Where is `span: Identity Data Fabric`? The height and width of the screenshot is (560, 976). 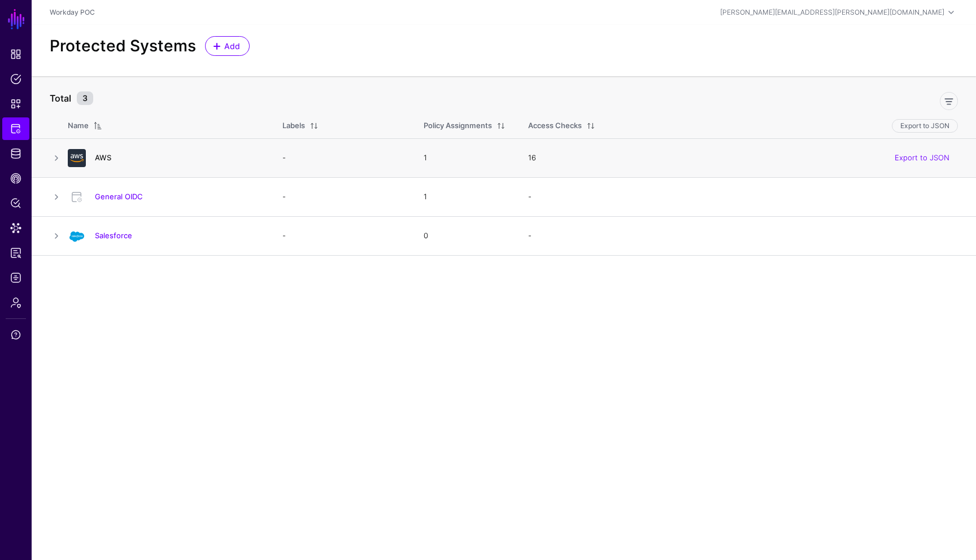
span: Identity Data Fabric is located at coordinates (15, 153).